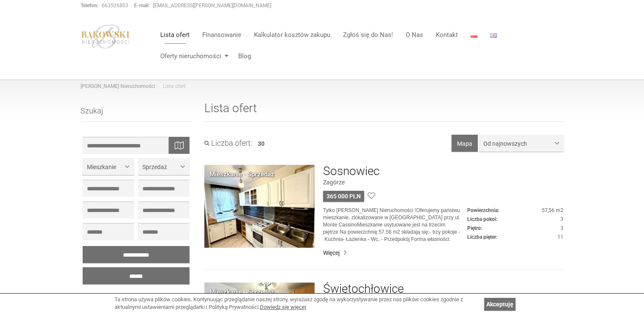 The width and height of the screenshot is (644, 314). Describe the element at coordinates (351, 171) in the screenshot. I see `a: Sosnowiec` at that location.